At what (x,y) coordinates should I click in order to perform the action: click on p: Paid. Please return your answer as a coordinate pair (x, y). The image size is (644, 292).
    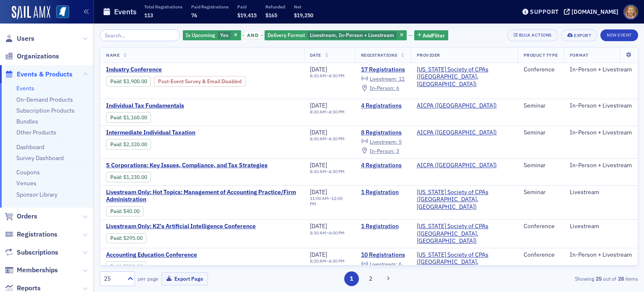
    Looking at the image, I should click on (247, 7).